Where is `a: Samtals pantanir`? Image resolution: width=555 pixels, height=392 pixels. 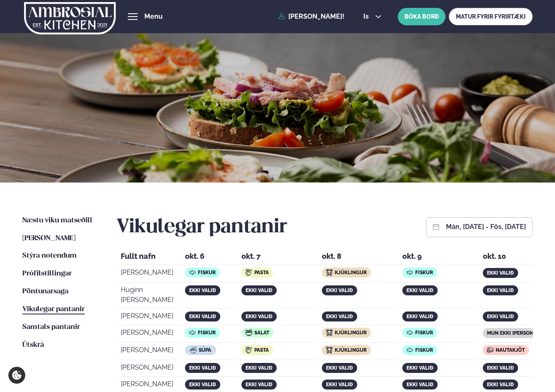
a: Samtals pantanir is located at coordinates (51, 327).